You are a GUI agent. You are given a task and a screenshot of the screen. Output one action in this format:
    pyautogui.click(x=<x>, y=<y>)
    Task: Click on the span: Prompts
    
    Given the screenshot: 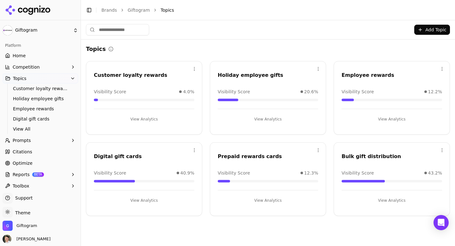 What is the action you would take?
    pyautogui.click(x=22, y=140)
    